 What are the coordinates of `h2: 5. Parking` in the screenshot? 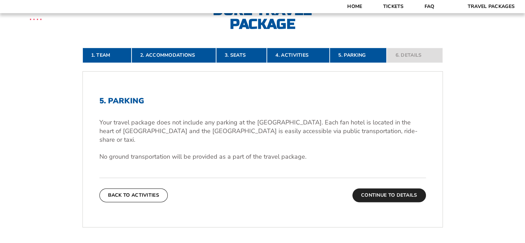 It's located at (263, 101).